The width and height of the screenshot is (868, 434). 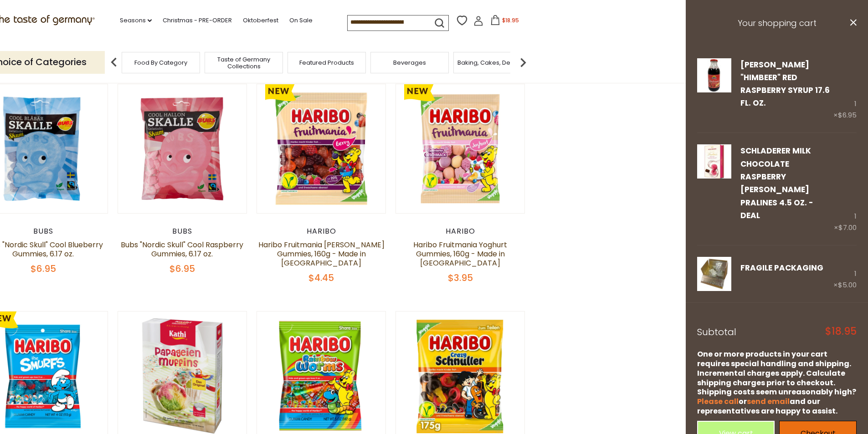 I want to click on span: Food By Category, so click(x=161, y=62).